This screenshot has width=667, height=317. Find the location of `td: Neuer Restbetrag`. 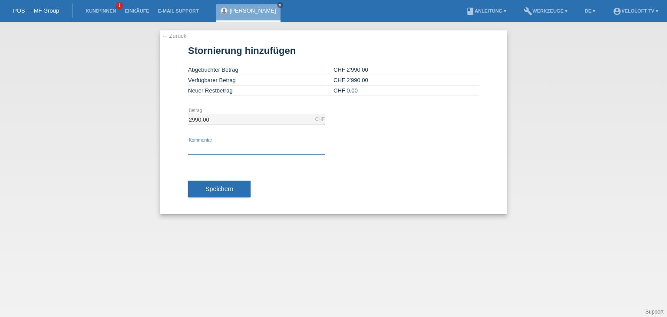

td: Neuer Restbetrag is located at coordinates (260, 91).